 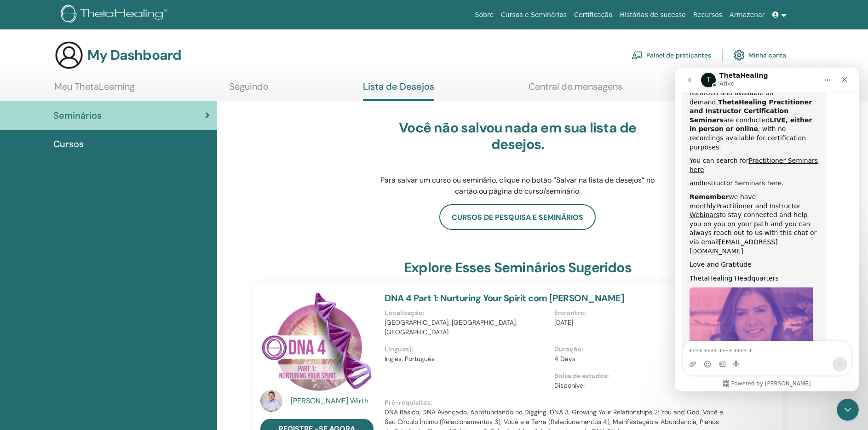 What do you see at coordinates (79, 157) in the screenshot?
I see `div: we have monthly to stay connected and help you on you on your path and you can always reach out t...` at bounding box center [79, 157].